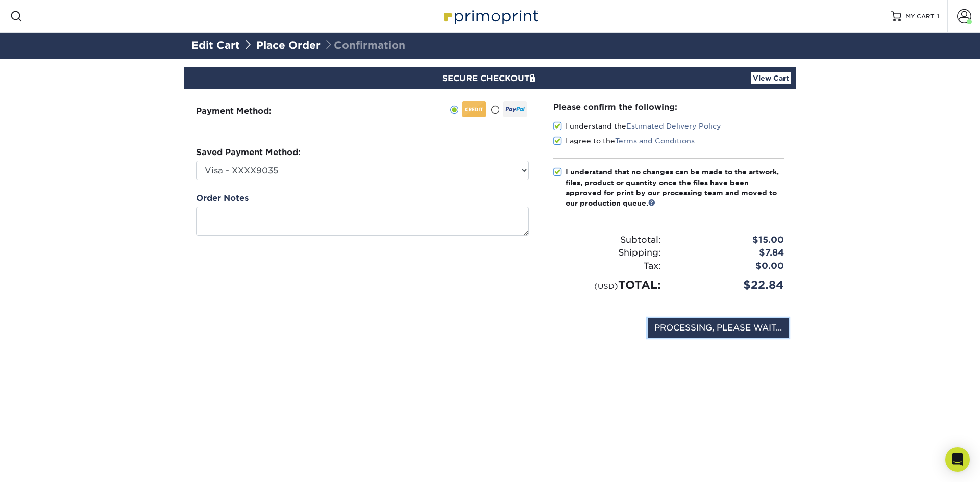 Image resolution: width=980 pixels, height=482 pixels. I want to click on span: 1, so click(938, 16).